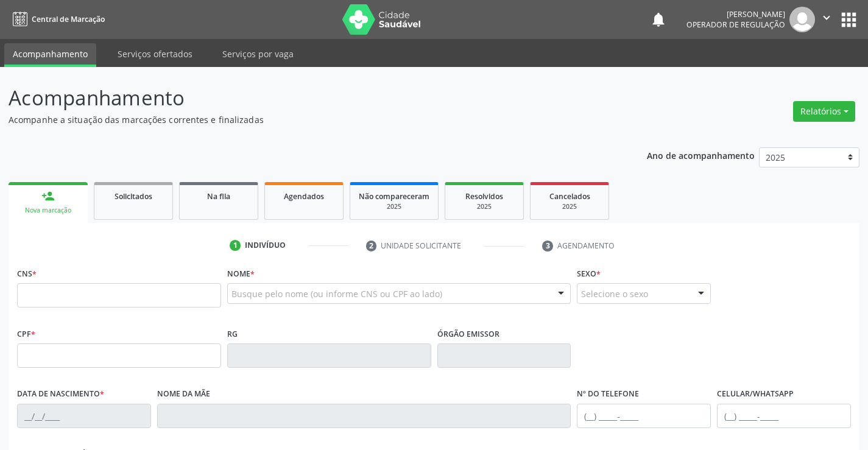 Image resolution: width=868 pixels, height=450 pixels. What do you see at coordinates (802, 20) in the screenshot?
I see `img: img` at bounding box center [802, 20].